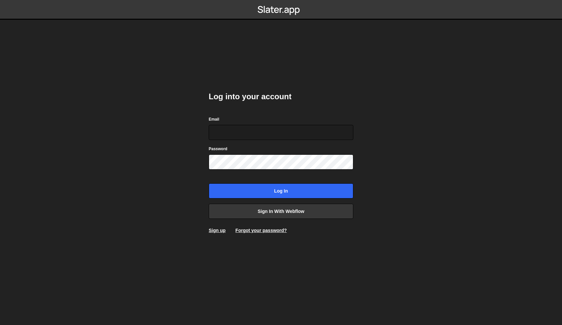 The width and height of the screenshot is (562, 325). What do you see at coordinates (214, 119) in the screenshot?
I see `label: Email` at bounding box center [214, 119].